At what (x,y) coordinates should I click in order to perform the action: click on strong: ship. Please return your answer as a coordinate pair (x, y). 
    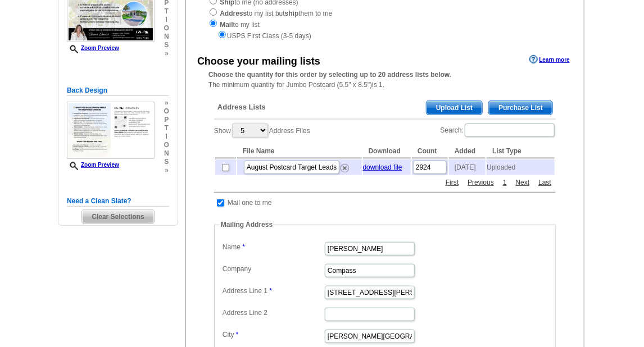
    Looking at the image, I should click on (292, 14).